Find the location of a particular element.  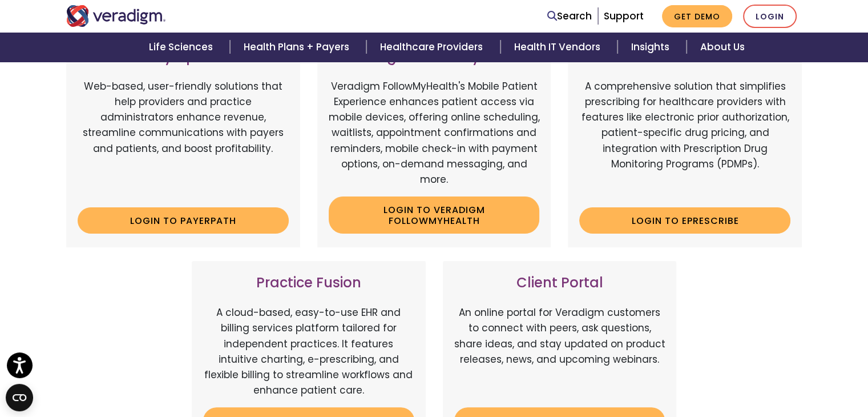

p: A cloud-based, easy-to-use EHR and billing services platform tailored for independent practices. ... is located at coordinates (308, 351).